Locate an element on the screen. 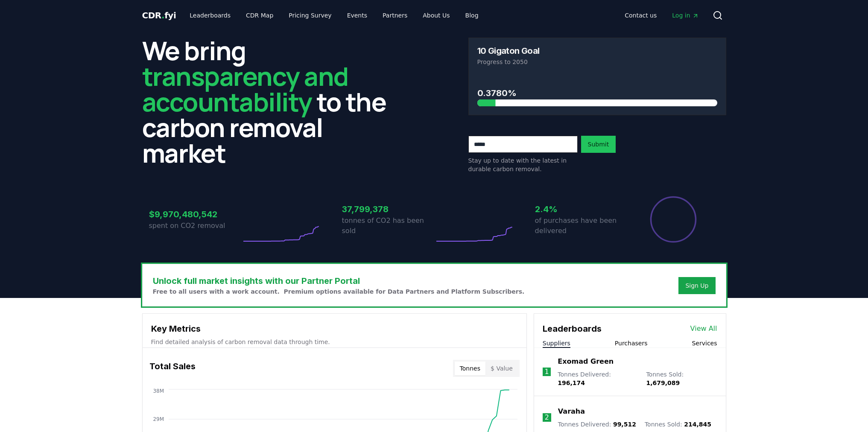 Image resolution: width=868 pixels, height=432 pixels. a: View All is located at coordinates (704, 329).